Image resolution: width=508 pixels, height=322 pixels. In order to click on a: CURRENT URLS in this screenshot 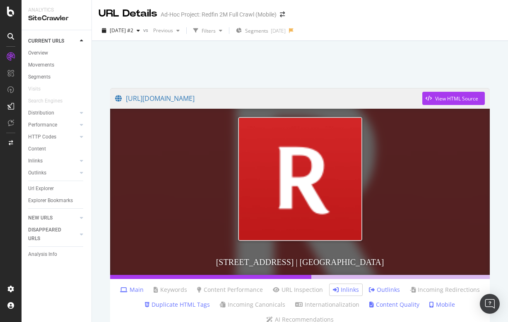, I will do `click(53, 41)`.